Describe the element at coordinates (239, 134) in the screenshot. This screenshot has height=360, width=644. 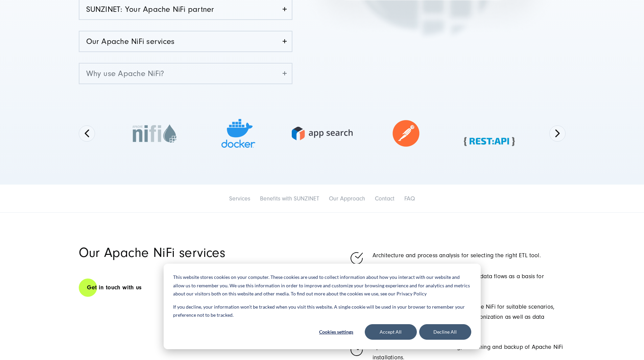
I see `img: docker-vertical-logo-in-blau-Ihr fachinformatiker für systemintegration - Digitalagentur SUNZINET` at that location.